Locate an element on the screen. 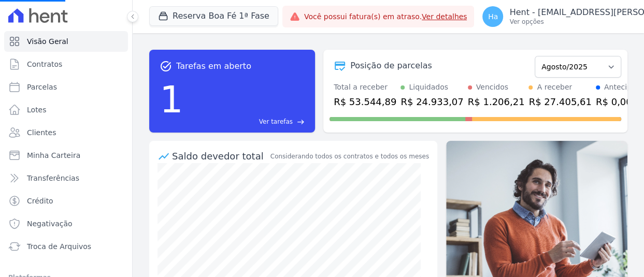 This screenshot has width=644, height=277. span: Troca de Arquivos is located at coordinates (59, 246).